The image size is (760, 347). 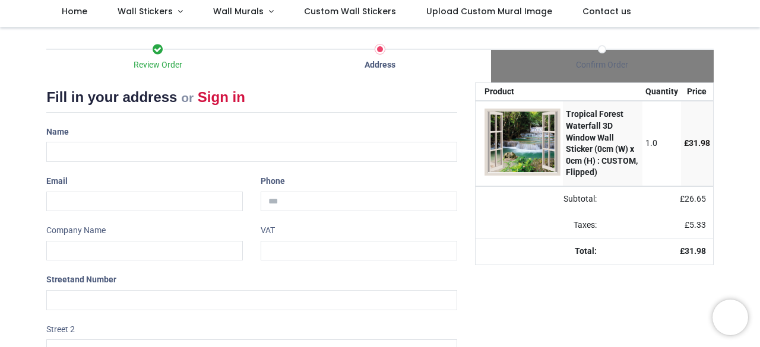 What do you see at coordinates (76, 231) in the screenshot?
I see `label: Company Name` at bounding box center [76, 231].